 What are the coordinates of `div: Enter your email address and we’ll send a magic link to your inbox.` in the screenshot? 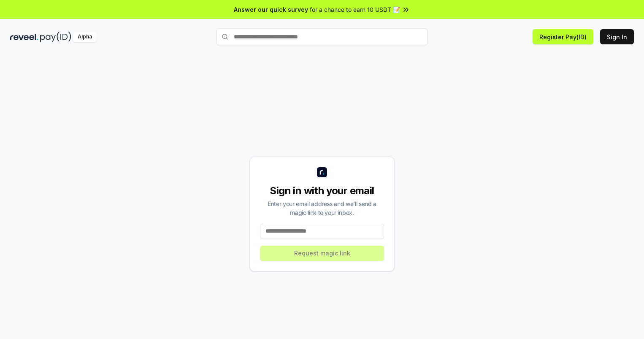 It's located at (322, 208).